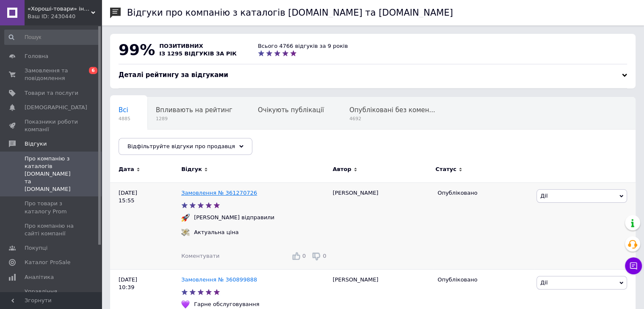 The height and width of the screenshot is (309, 644). I want to click on div: Коментувати, so click(200, 256).